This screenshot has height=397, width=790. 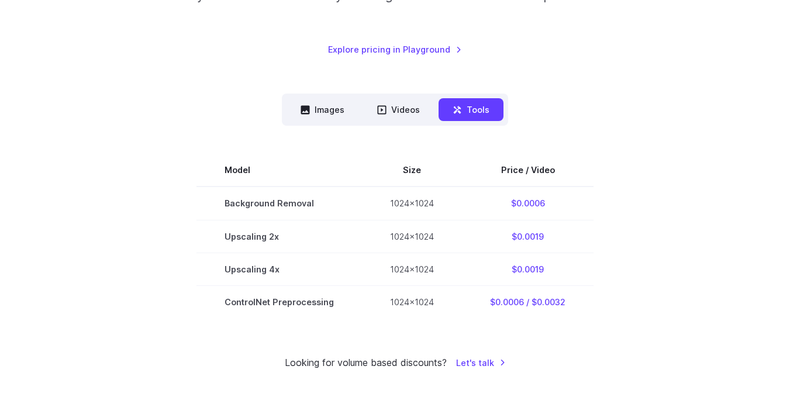 I want to click on th: Price / Video, so click(x=528, y=170).